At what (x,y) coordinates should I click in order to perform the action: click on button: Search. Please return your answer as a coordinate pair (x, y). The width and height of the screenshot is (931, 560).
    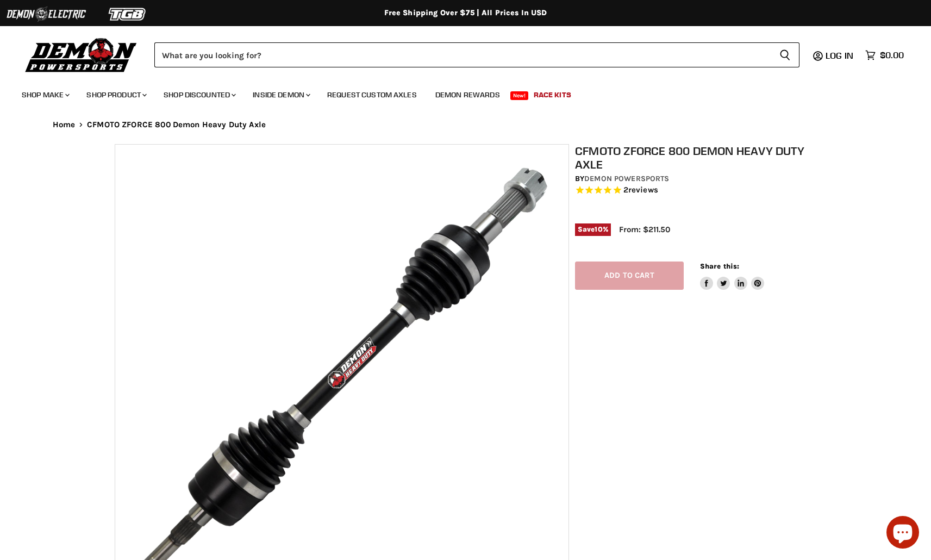
    Looking at the image, I should click on (785, 55).